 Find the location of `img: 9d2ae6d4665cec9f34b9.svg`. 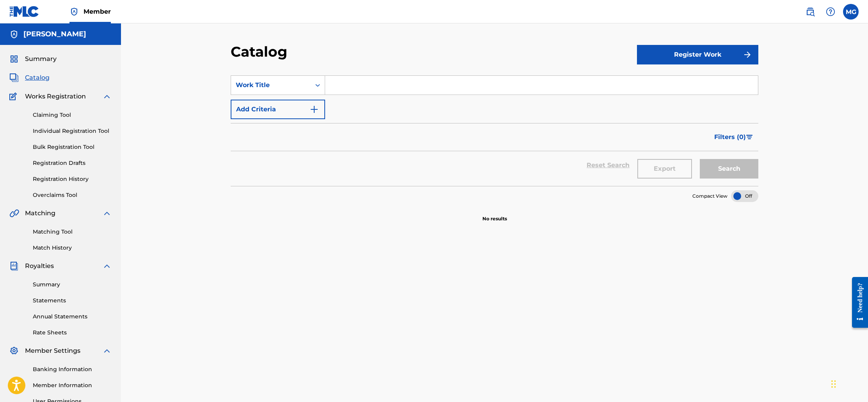

img: 9d2ae6d4665cec9f34b9.svg is located at coordinates (314, 109).